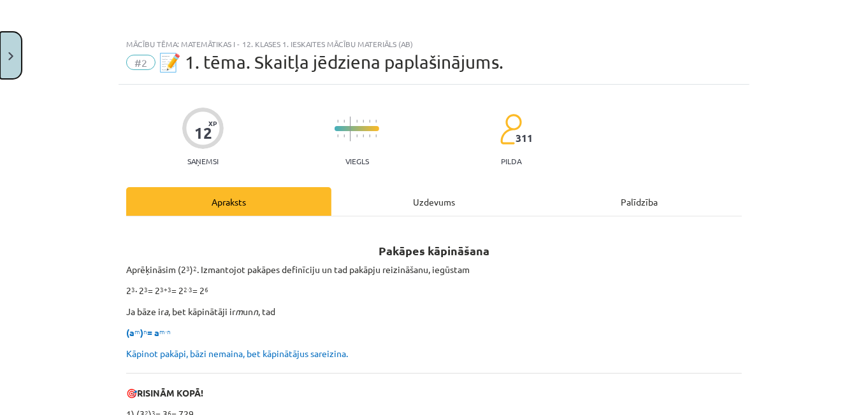 The width and height of the screenshot is (868, 415). What do you see at coordinates (207, 289) in the screenshot?
I see `sup: 6` at bounding box center [207, 289].